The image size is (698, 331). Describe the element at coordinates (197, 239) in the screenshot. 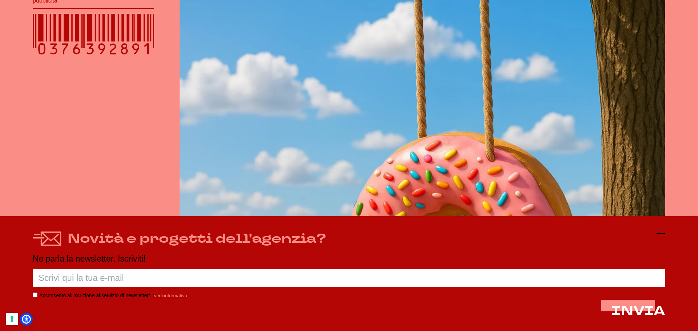

I see `h4: Novità e progetti dell'agenzia?` at that location.